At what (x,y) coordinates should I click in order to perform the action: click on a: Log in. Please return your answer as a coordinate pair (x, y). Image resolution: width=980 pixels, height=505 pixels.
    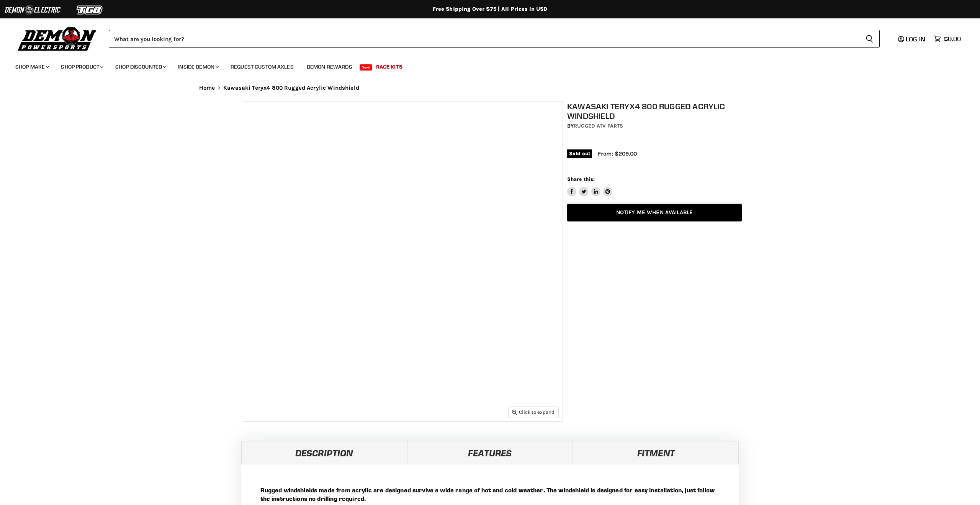
    Looking at the image, I should click on (912, 39).